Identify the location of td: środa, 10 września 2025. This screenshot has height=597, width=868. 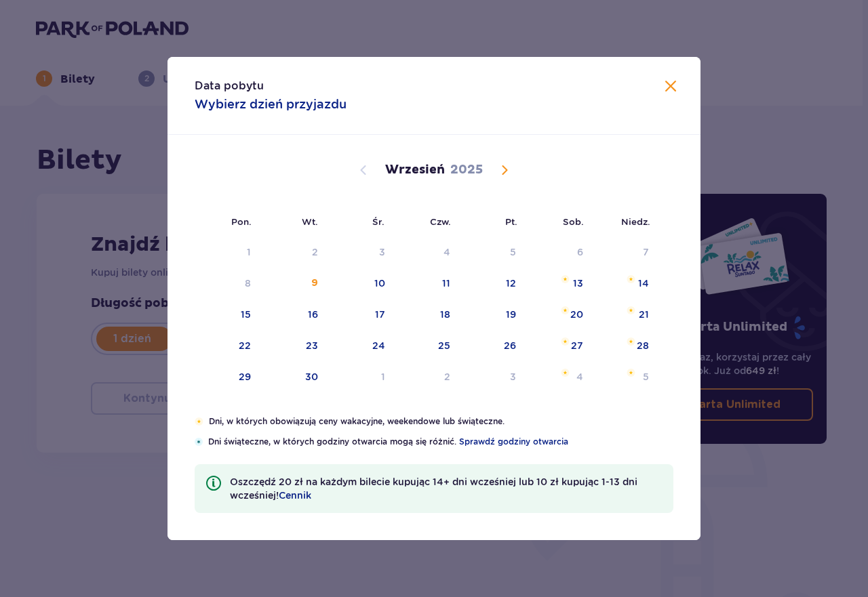
(361, 284).